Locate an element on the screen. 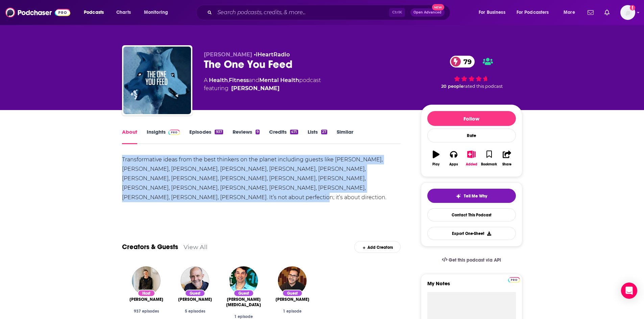  img: Podchaser - Follow, Share and Rate Podcasts is located at coordinates (38, 12).